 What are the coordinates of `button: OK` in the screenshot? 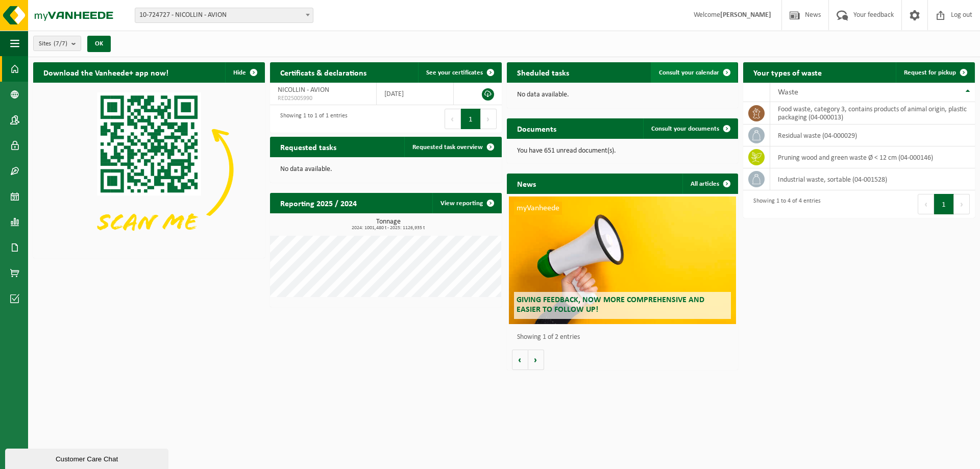 It's located at (99, 44).